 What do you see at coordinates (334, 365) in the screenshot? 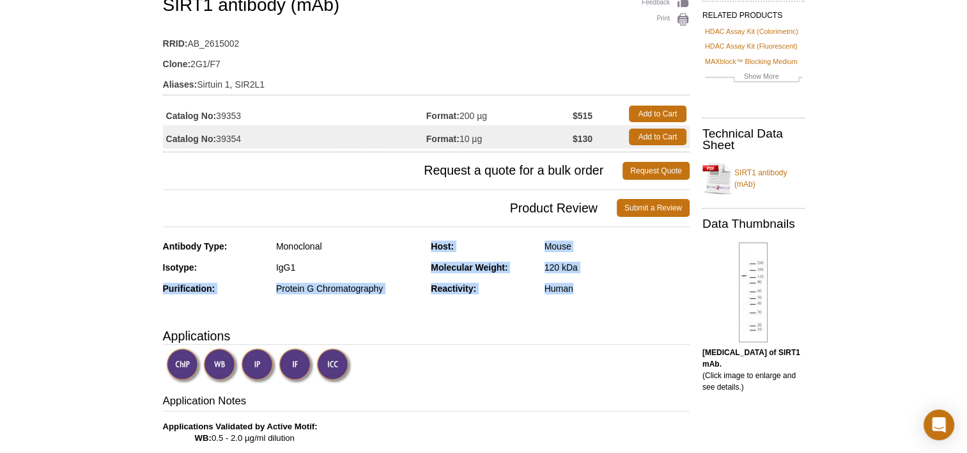
I see `img: Immunocytochemistry Validated` at bounding box center [334, 365].